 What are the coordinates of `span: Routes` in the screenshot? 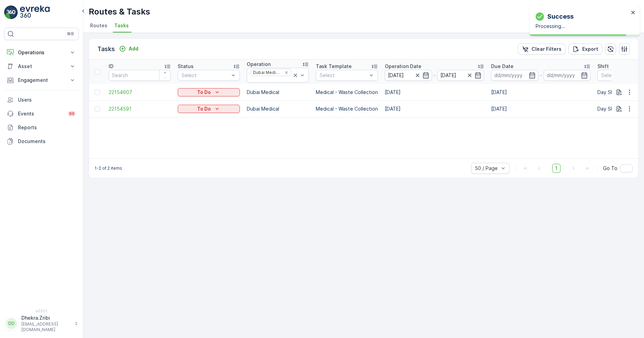 It's located at (99, 26).